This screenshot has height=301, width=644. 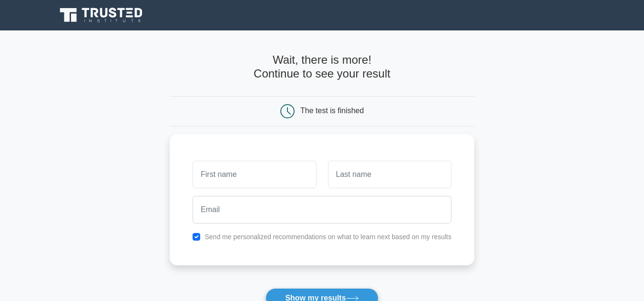 I want to click on input: Last name, so click(x=389, y=175).